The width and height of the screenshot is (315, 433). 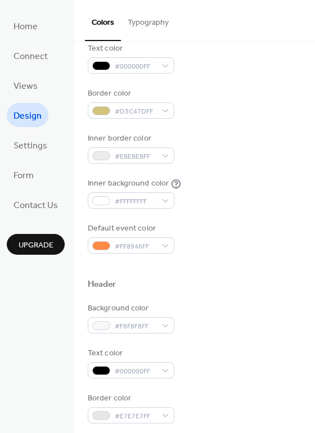 What do you see at coordinates (135, 201) in the screenshot?
I see `span: #FFFFFFFF` at bounding box center [135, 201].